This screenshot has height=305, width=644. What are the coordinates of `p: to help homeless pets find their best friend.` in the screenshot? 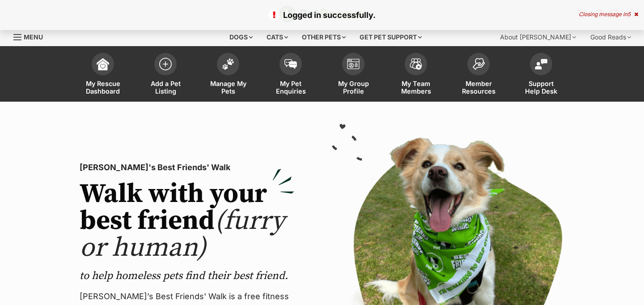 It's located at (186, 275).